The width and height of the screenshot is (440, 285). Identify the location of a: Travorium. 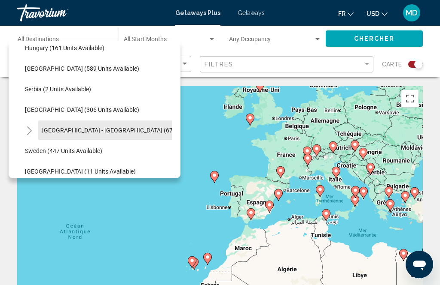
(92, 13).